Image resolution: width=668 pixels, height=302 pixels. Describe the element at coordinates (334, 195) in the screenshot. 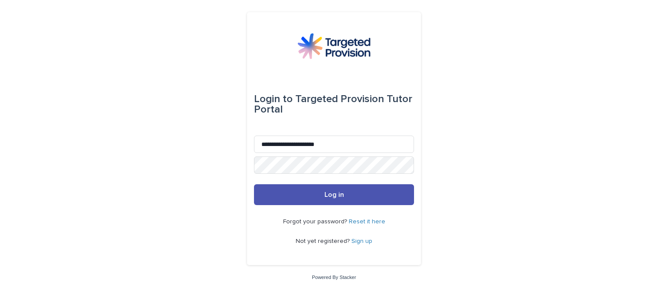

I see `button: Log in` at that location.